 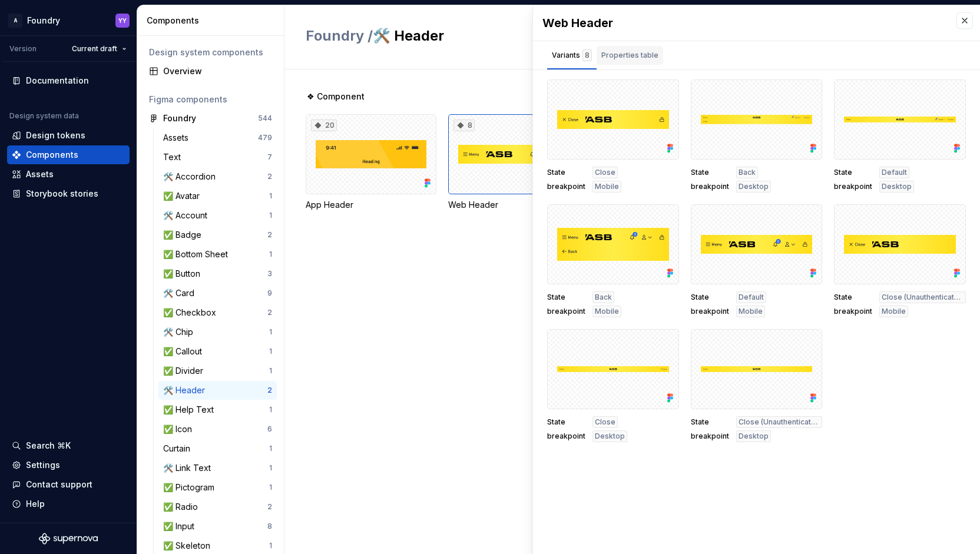 I want to click on a: ✅ Checkbox2, so click(x=218, y=312).